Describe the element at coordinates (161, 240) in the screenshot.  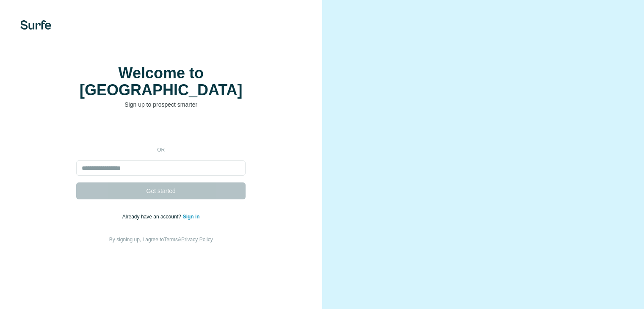
I see `span: By signing up, I agree to &` at that location.